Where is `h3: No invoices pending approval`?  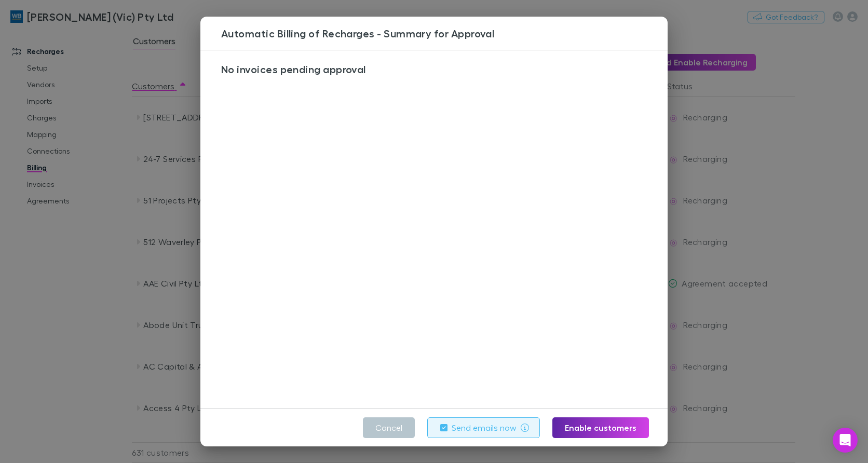 h3: No invoices pending approval is located at coordinates (438, 69).